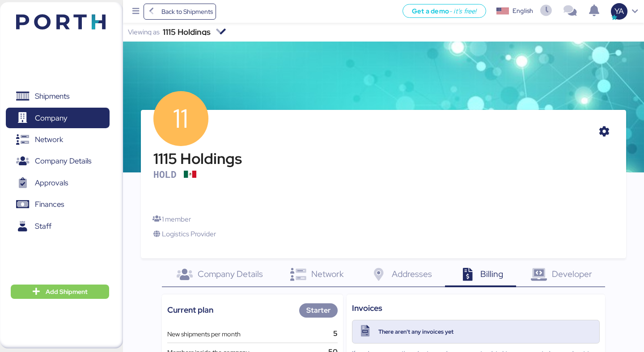 The width and height of the screenshot is (644, 352). I want to click on div: There aren't any invoices yet, so click(416, 332).